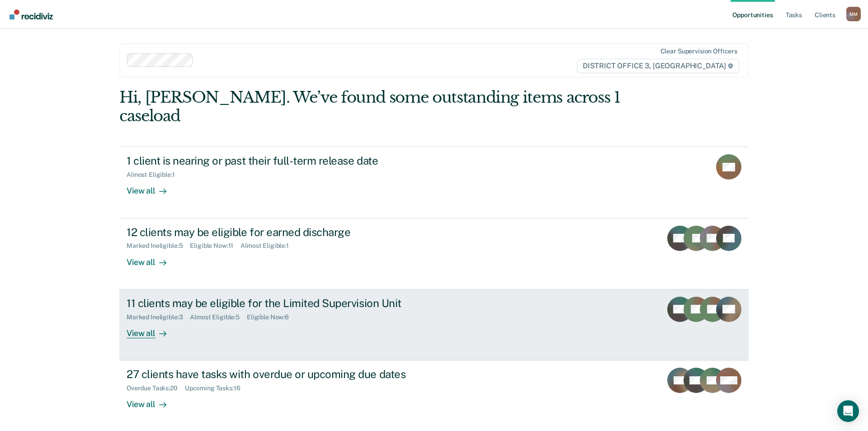  What do you see at coordinates (216, 388) in the screenshot?
I see `div: Upcoming Tasks : 16` at bounding box center [216, 388].